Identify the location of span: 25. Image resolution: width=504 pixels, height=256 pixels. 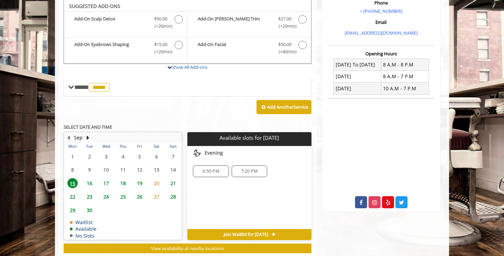
(123, 196).